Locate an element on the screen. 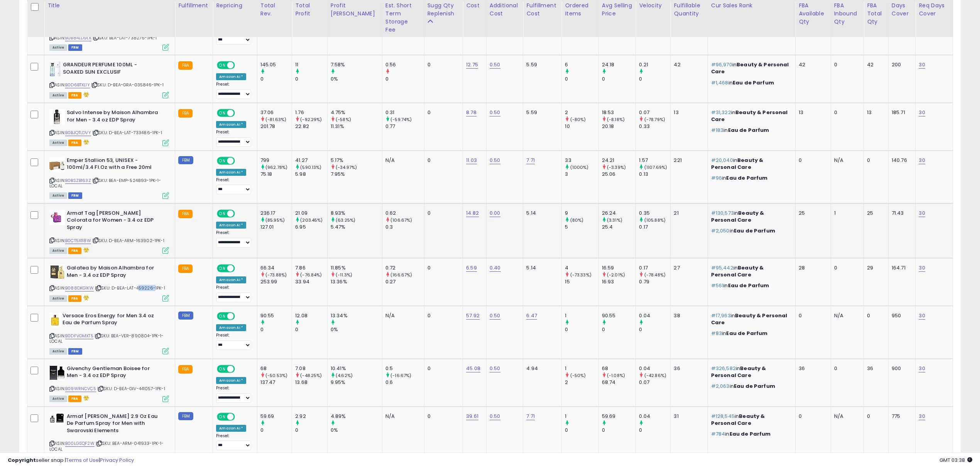 Image resolution: width=980 pixels, height=468 pixels. small: (1000%) is located at coordinates (579, 168).